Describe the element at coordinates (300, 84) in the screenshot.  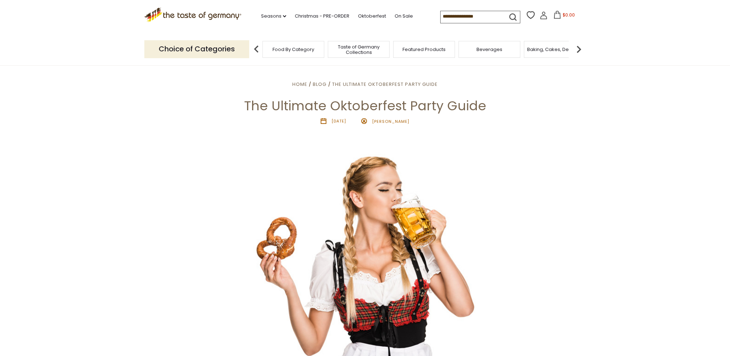
I see `a: Home` at that location.